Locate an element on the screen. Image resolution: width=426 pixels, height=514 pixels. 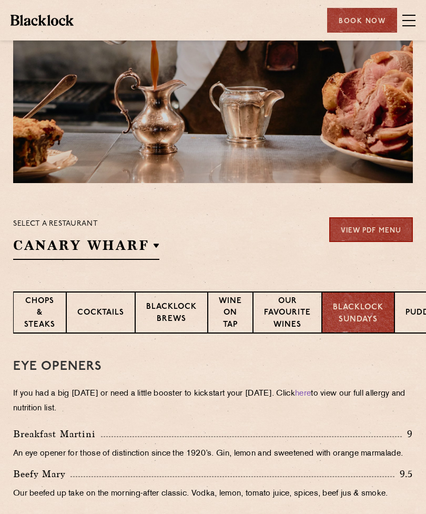
div: Book Now is located at coordinates (362, 20).